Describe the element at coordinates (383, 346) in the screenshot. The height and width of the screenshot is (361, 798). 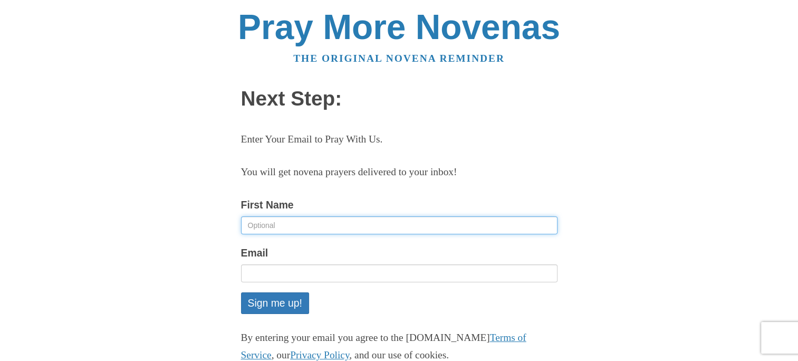
I see `a: Terms of Service` at that location.